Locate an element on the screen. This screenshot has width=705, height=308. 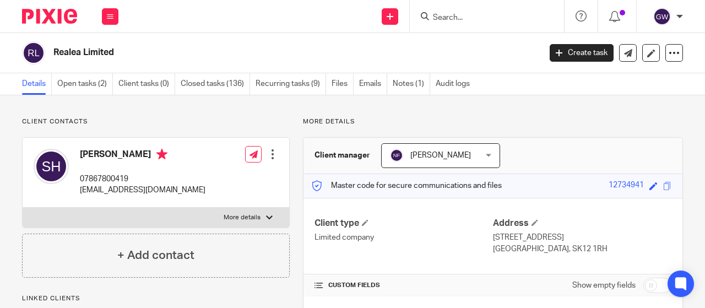
a: Details is located at coordinates (37, 84).